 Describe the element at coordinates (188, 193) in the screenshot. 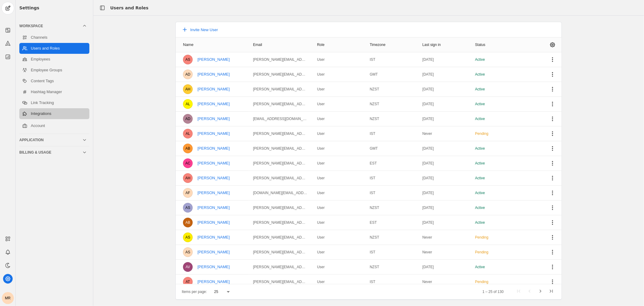

I see `div: AF` at that location.